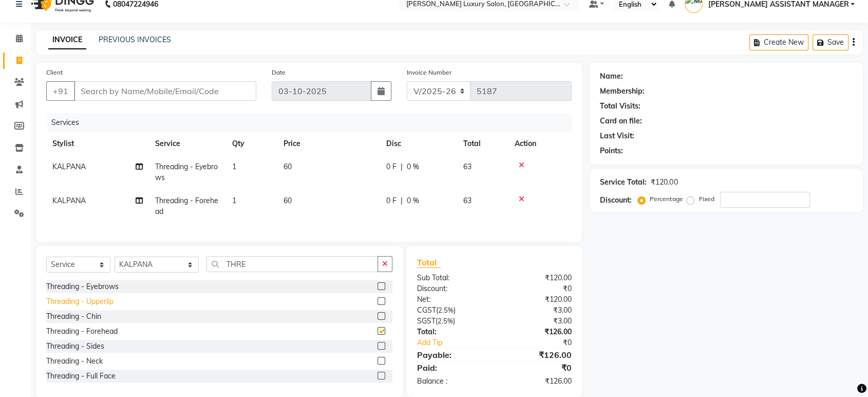 Image resolution: width=868 pixels, height=397 pixels. What do you see at coordinates (292, 264) in the screenshot?
I see `input: Search or Scan` at bounding box center [292, 264].